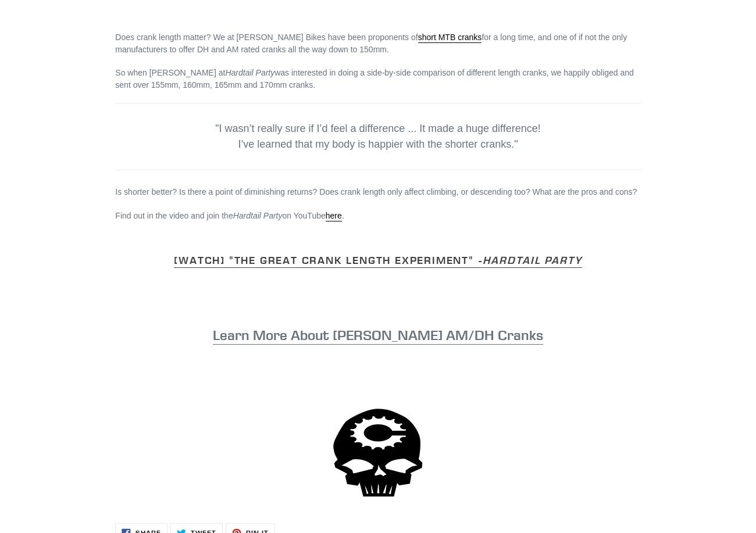 Image resolution: width=756 pixels, height=533 pixels. I want to click on p: "I wasn’t really sure if I’d feel a difference ... It made a huge difference! I’ve learned that m..., so click(377, 137).